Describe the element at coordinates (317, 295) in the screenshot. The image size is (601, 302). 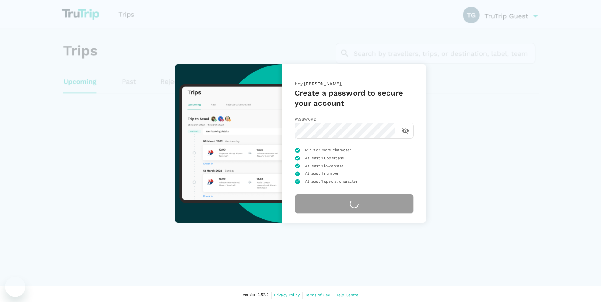
I see `a: Terms of Use` at that location.